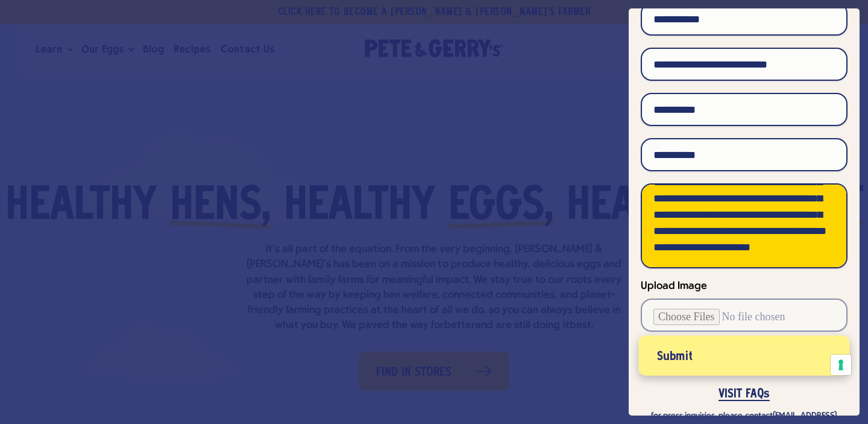 This screenshot has width=868, height=424. What do you see at coordinates (673, 286) in the screenshot?
I see `span: Upload Image` at bounding box center [673, 286].